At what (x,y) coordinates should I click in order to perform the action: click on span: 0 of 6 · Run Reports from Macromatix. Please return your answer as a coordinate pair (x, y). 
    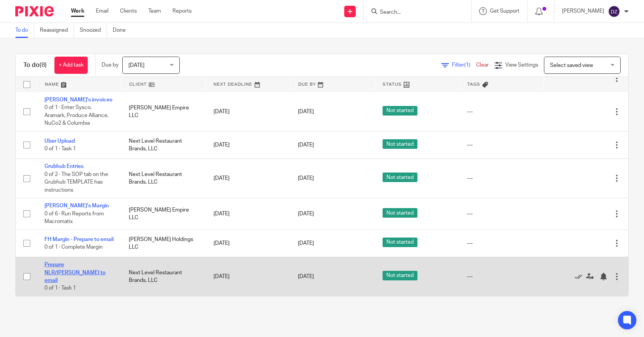
    Looking at the image, I should click on (74, 217).